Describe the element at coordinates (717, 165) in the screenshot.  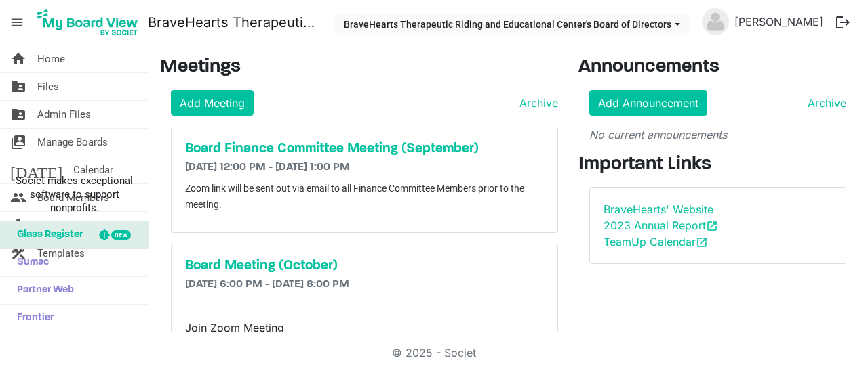
I see `h3: Important Links` at that location.